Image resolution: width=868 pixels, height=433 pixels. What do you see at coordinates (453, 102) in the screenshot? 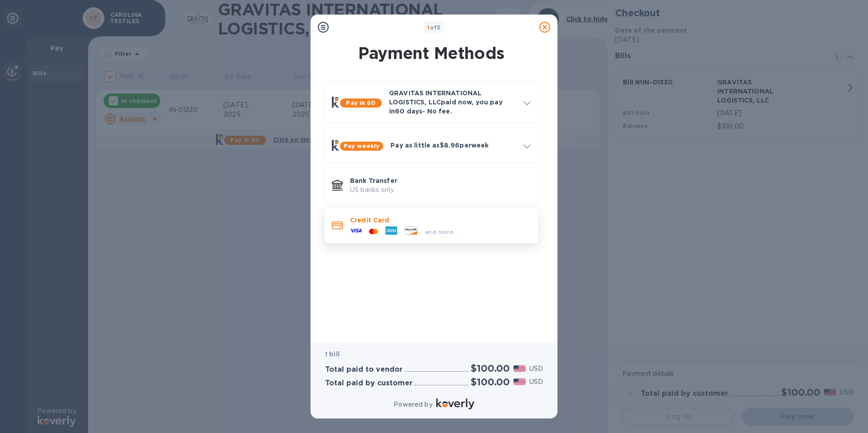
I see `p: GRAVITAS INTERNATIONAL LOGISTICS, LLC paid now, you pay in 60 days - No fee.` at bounding box center [453, 102].